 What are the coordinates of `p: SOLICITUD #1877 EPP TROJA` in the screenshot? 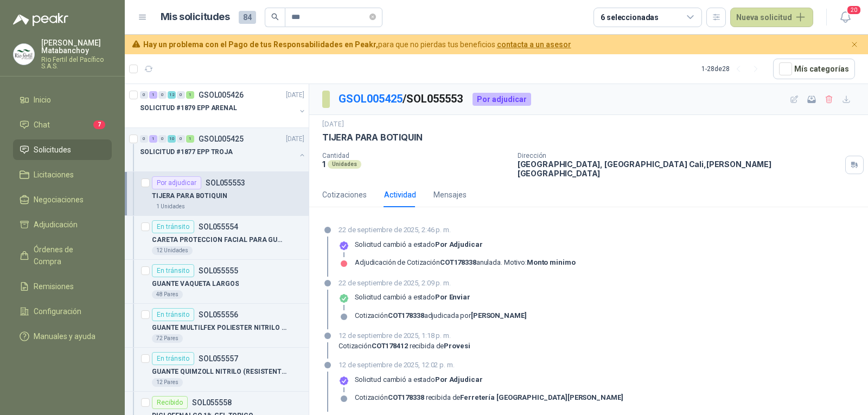 It's located at (186, 152).